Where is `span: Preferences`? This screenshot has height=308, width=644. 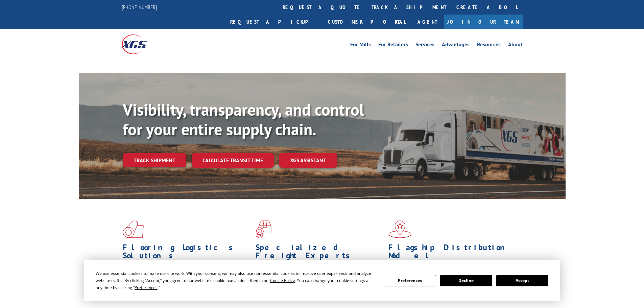
span: Preferences is located at coordinates (146, 287).